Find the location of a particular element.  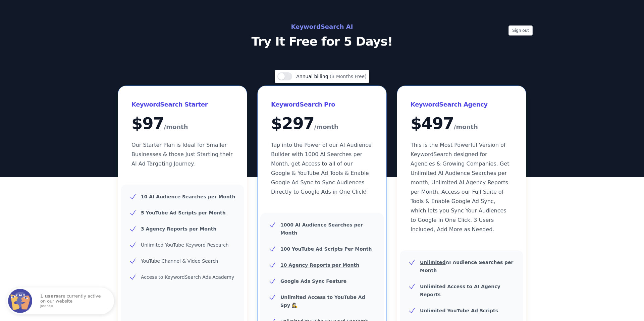

u: 1000 AI Audience Searches per Month is located at coordinates (321, 229).